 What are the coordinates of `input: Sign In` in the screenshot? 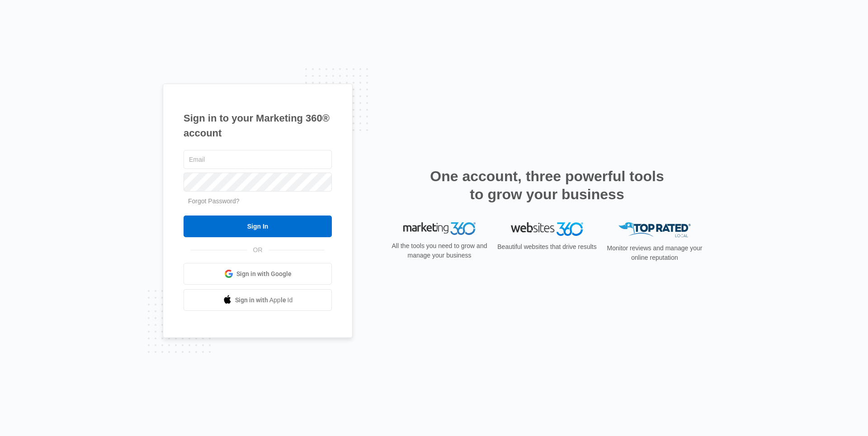 It's located at (257, 226).